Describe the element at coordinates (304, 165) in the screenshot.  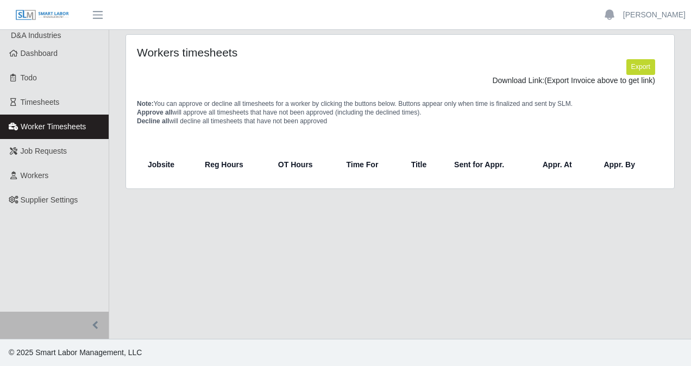
I see `th: OT Hours` at that location.